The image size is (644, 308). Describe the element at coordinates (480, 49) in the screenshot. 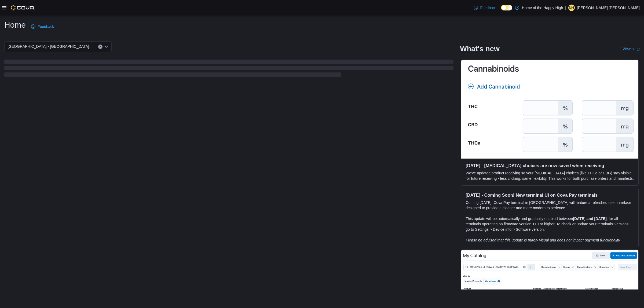

I see `h2: What's new` at that location.